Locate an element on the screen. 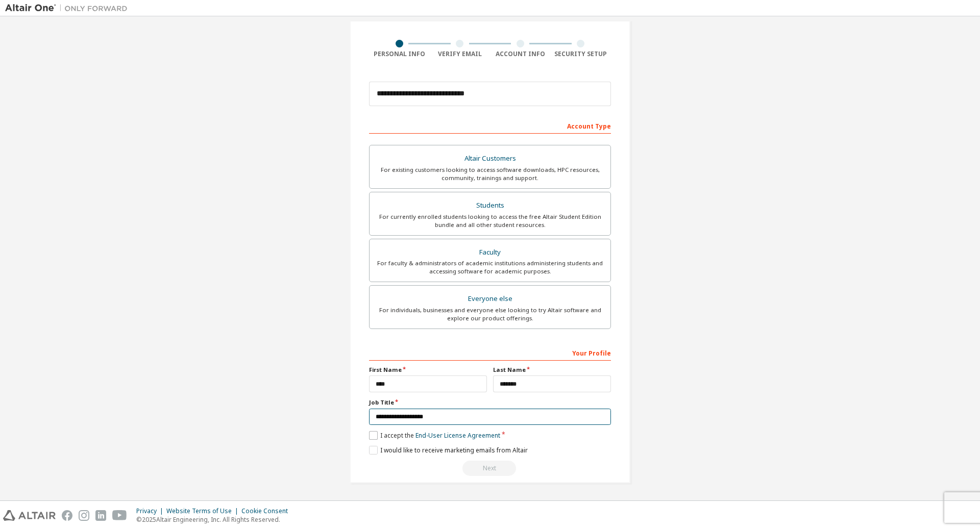 This screenshot has width=980, height=530. div: Altair Customers is located at coordinates (490, 159).